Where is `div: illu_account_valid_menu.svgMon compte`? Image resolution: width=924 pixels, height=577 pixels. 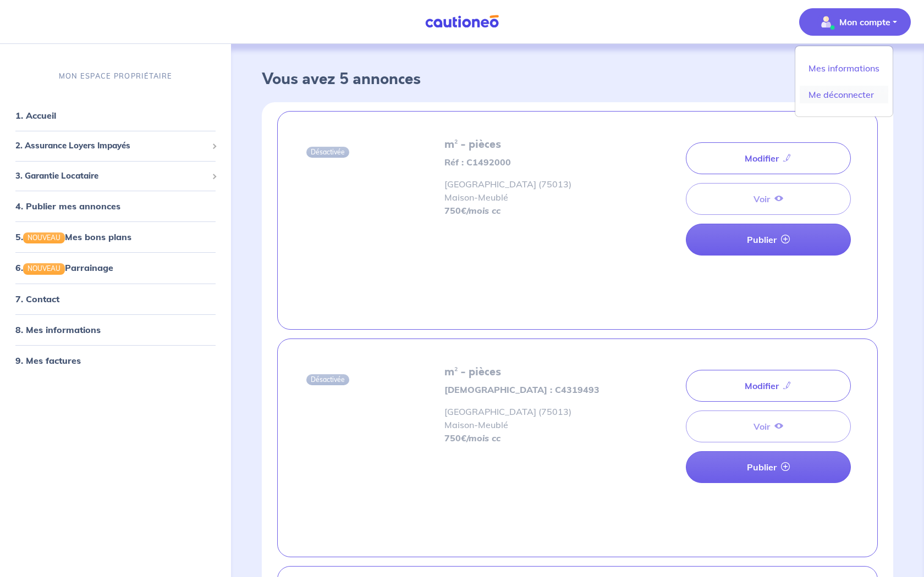 div: illu_account_valid_menu.svgMon compte is located at coordinates (844, 81).